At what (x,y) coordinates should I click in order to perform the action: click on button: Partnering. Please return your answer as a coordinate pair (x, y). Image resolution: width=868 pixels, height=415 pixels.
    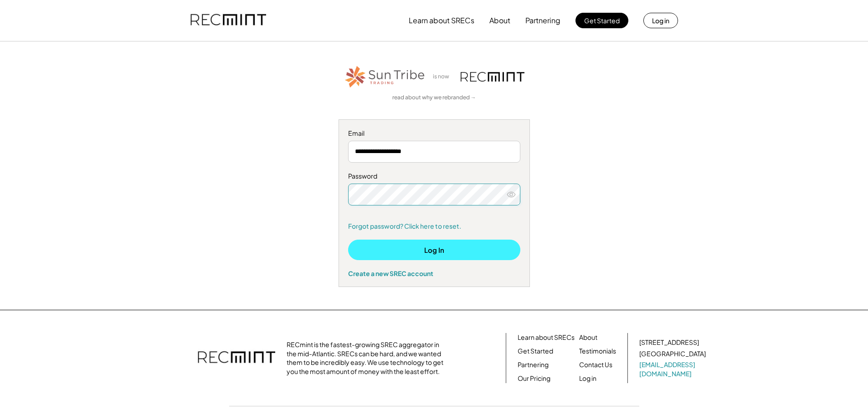
    Looking at the image, I should click on (542, 21).